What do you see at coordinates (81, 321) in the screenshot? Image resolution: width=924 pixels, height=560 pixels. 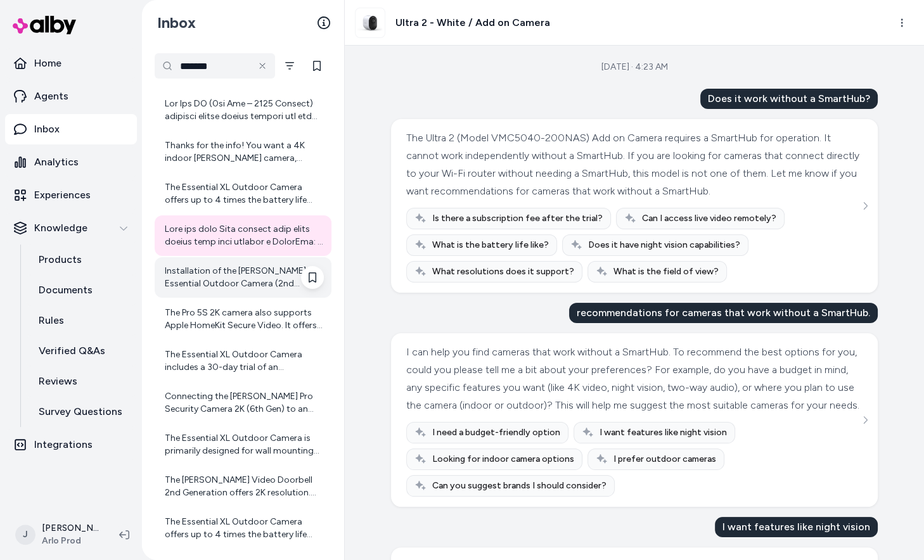 I see `a: Rules` at bounding box center [81, 321].